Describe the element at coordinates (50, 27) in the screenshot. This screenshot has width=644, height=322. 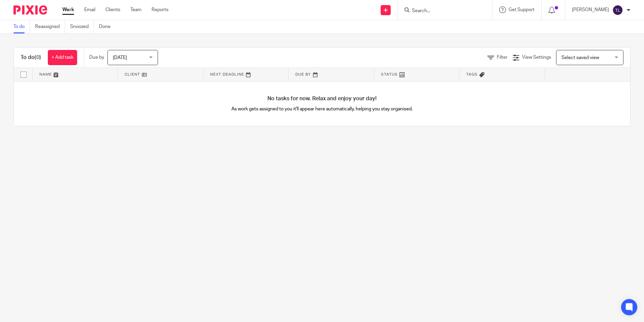
I see `a: Reassigned` at that location.